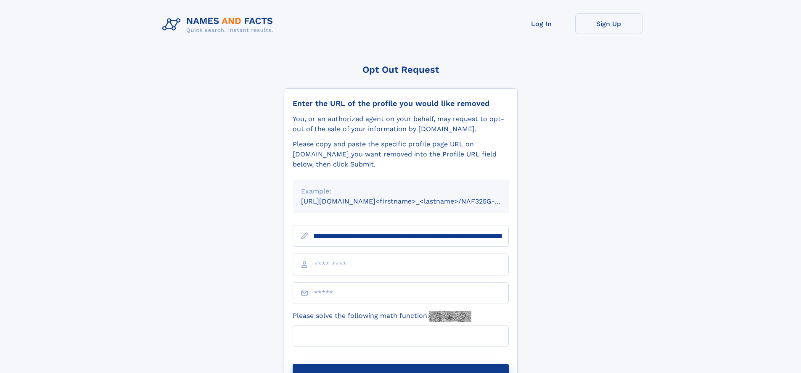 The image size is (801, 373). What do you see at coordinates (401, 124) in the screenshot?
I see `div: You, or an authorized agent on your behalf, may request to opt-out of the sale of your informatio...` at bounding box center [401, 124].